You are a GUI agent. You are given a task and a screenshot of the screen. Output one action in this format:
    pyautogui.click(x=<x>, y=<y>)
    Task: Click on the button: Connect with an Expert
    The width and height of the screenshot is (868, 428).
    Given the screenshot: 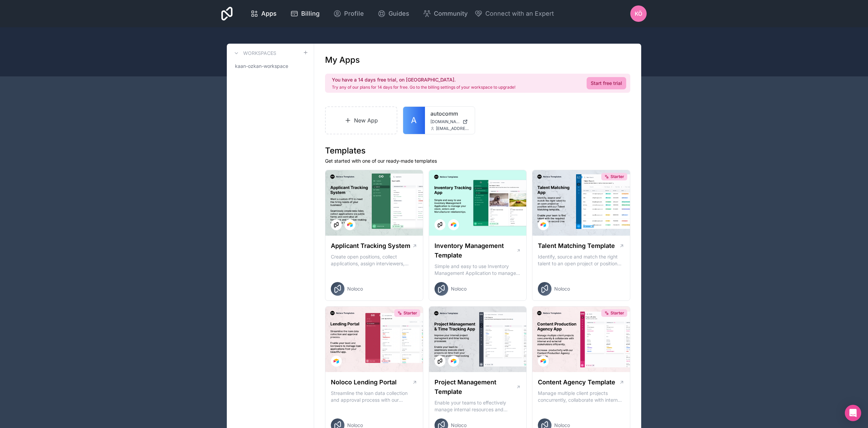 What is the action you would take?
    pyautogui.click(x=514, y=14)
    